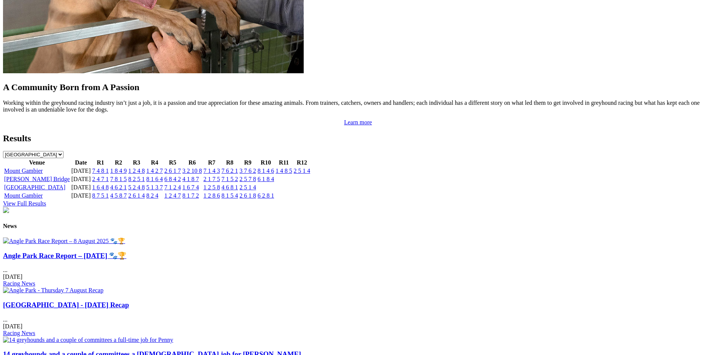 This screenshot has height=355, width=716. Describe the element at coordinates (136, 179) in the screenshot. I see `a: 8 2 5 1` at that location.